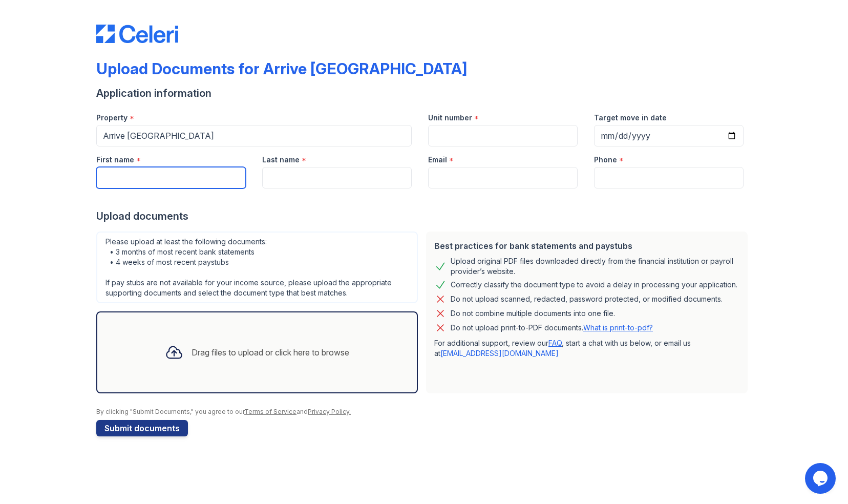  I want to click on div: Upload documents, so click(424, 216).